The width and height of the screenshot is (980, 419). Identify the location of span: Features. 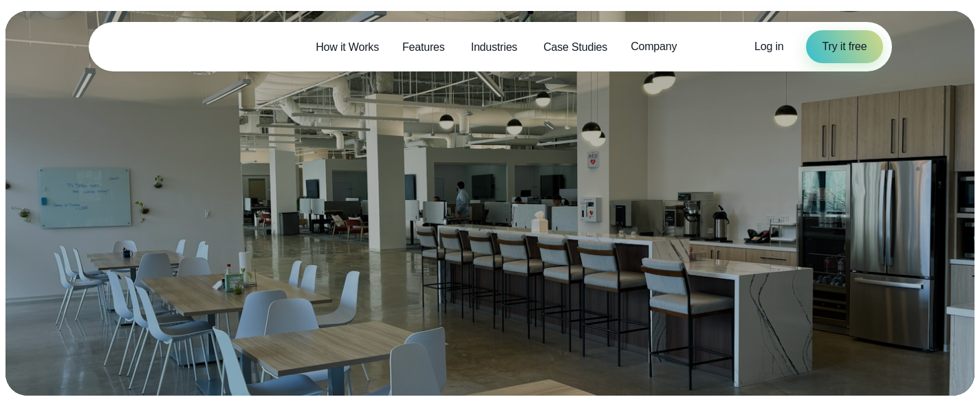
(424, 48).